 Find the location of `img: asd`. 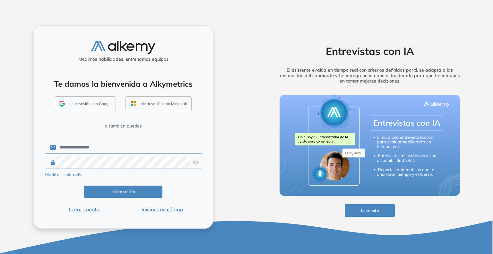

img: asd is located at coordinates (196, 162).